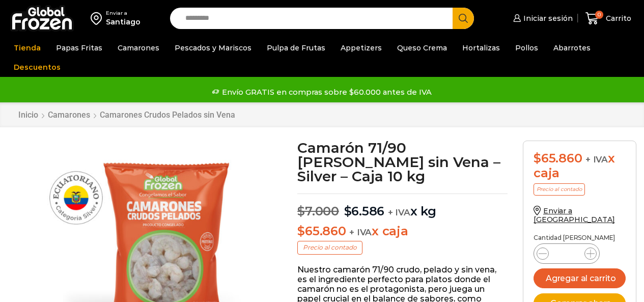 The height and width of the screenshot is (302, 644). I want to click on a: Descuentos, so click(37, 67).